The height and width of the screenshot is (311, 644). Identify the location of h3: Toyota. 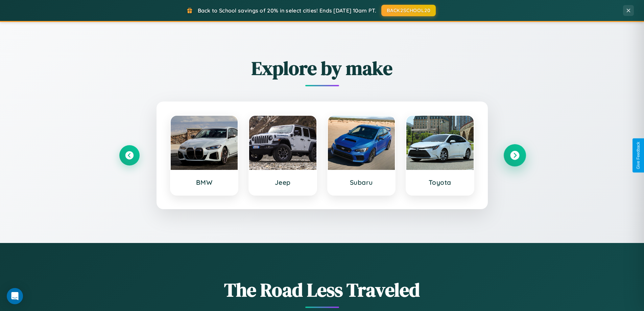
(440, 182).